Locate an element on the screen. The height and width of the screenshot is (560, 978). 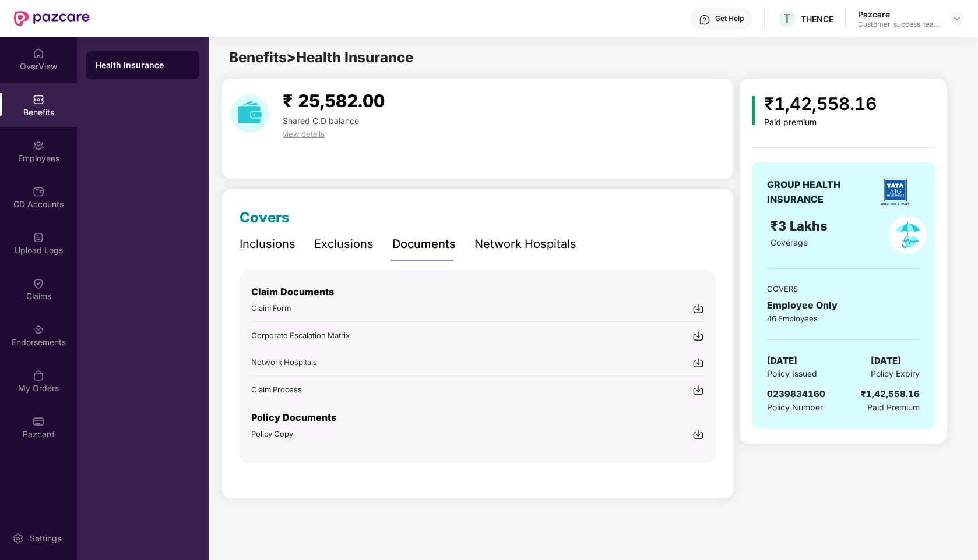
img: svg+xml;base64,PHN2ZyBpZD0iVXBsb2FkX0xvZ3MiIGRhdGEtbmFtZT0iVXBsb2FkIExvZ3MiIHhtbG5zPSJodHRwOi8vd3... is located at coordinates (38, 238).